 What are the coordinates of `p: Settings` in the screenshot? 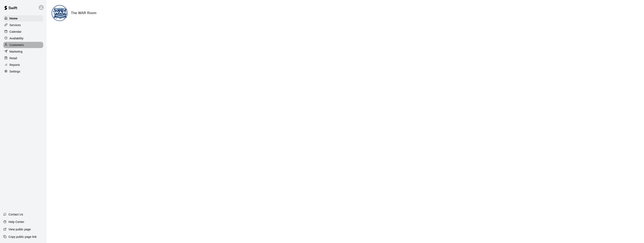 It's located at (15, 72).